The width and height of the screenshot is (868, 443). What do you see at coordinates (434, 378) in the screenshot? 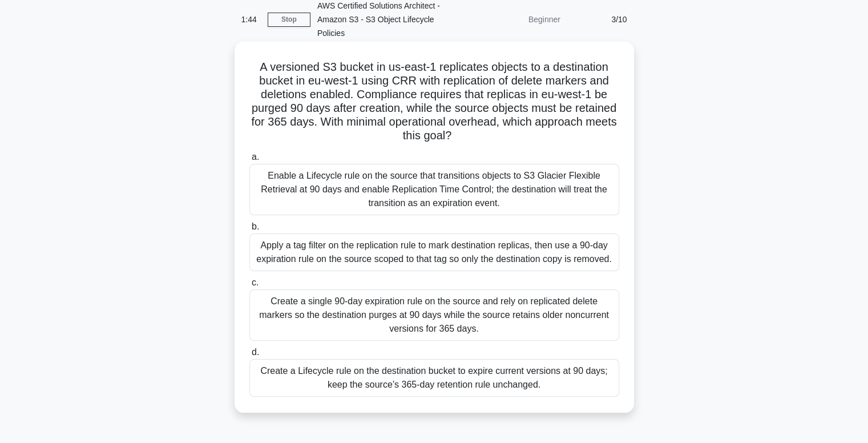
I see `div: Create a Lifecycle rule on the destination bucket to expire current versions at 90 days; keep the...` at bounding box center [434, 378].